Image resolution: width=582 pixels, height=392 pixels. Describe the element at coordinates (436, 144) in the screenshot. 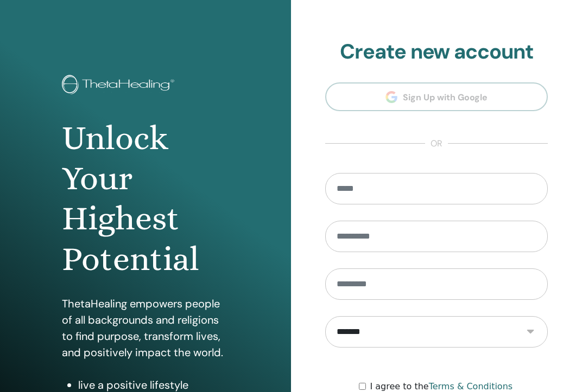

I see `span: or` at that location.